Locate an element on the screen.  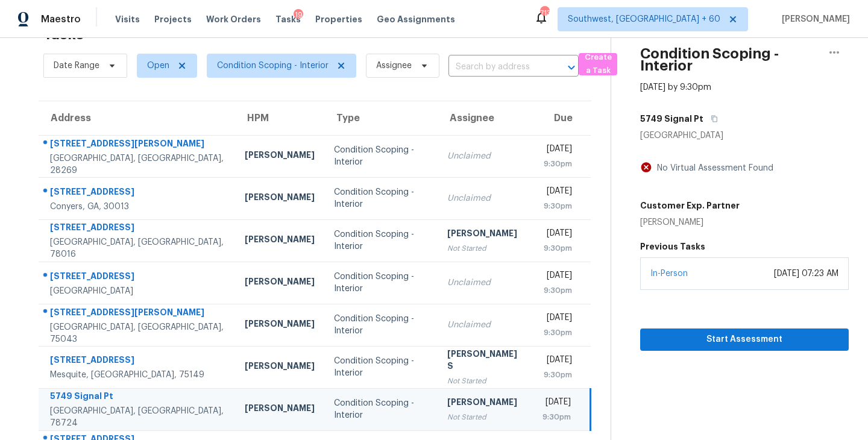
span: Open is located at coordinates (158, 66).